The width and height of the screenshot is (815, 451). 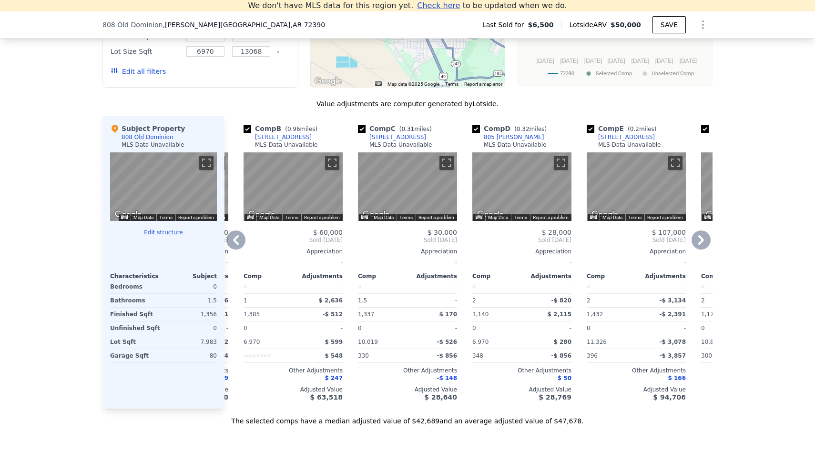 What do you see at coordinates (668, 232) in the screenshot?
I see `span: $ 107,000` at bounding box center [668, 232].